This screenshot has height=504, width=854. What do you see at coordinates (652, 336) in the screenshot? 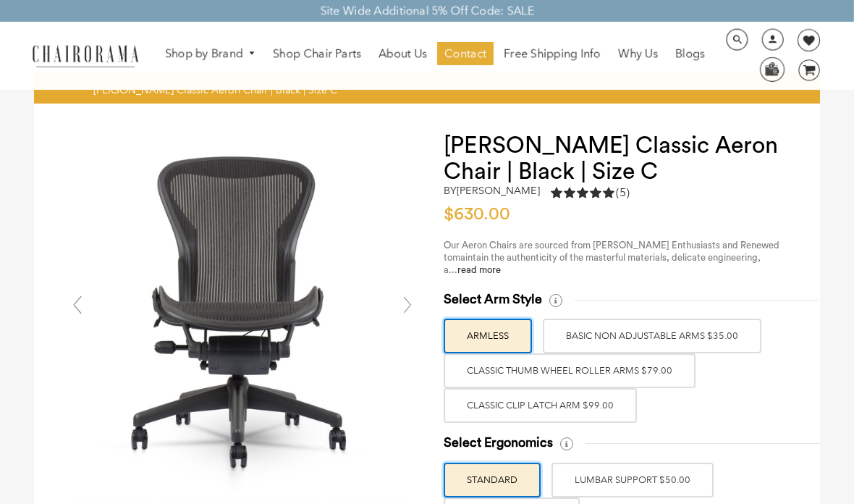
I see `label: BASIC NON ADJUSTABLE ARMS $35.00` at bounding box center [652, 336].